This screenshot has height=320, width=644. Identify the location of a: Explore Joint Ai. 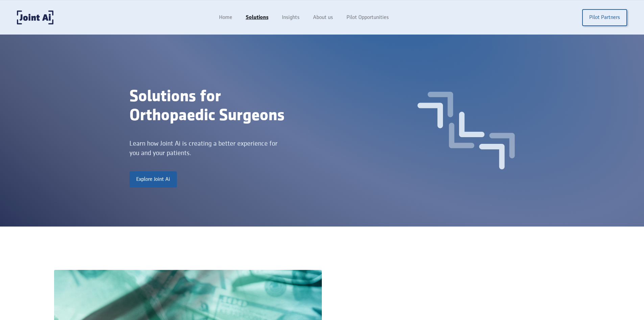
(153, 179).